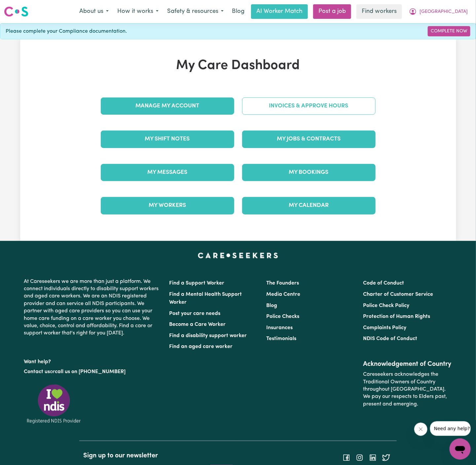 The width and height of the screenshot is (476, 465). I want to click on a: Follow Careseekers on Twitter, so click(386, 458).